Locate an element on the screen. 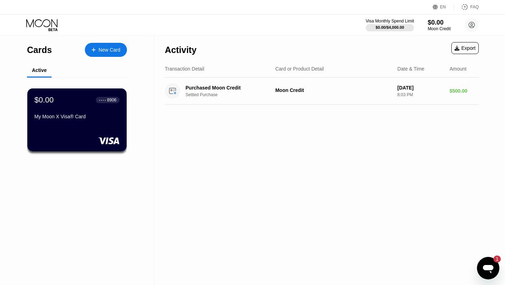 This screenshot has height=285, width=505. div: Visa Monthly Spend Limit$0.00/$4,000.00 is located at coordinates (390, 25).